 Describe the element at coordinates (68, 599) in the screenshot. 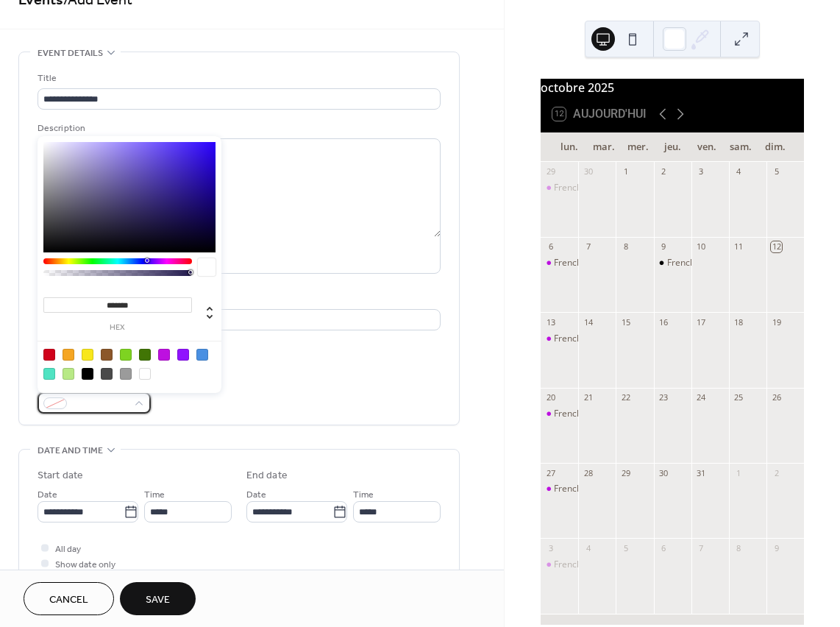

I see `span: Cancel` at that location.